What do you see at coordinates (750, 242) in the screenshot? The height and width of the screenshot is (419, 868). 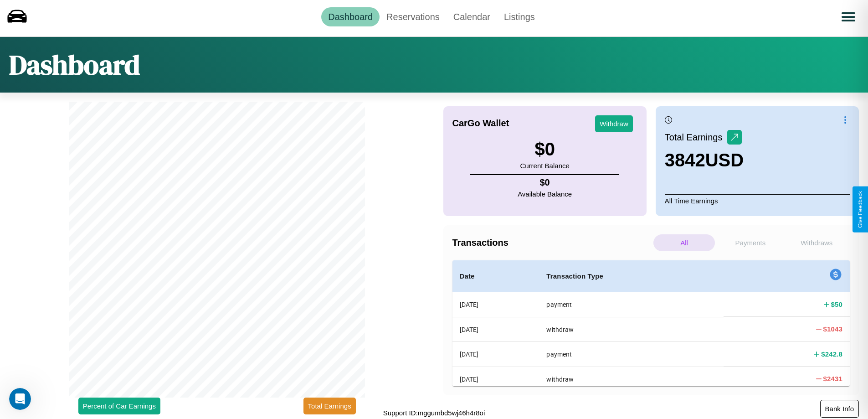 I see `p: Payments` at bounding box center [750, 242].